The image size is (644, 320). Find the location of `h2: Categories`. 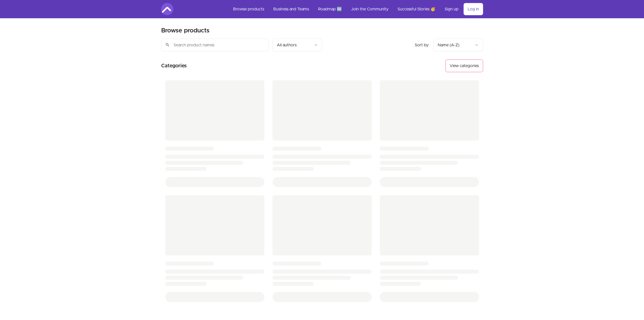

h2: Categories is located at coordinates (174, 66).